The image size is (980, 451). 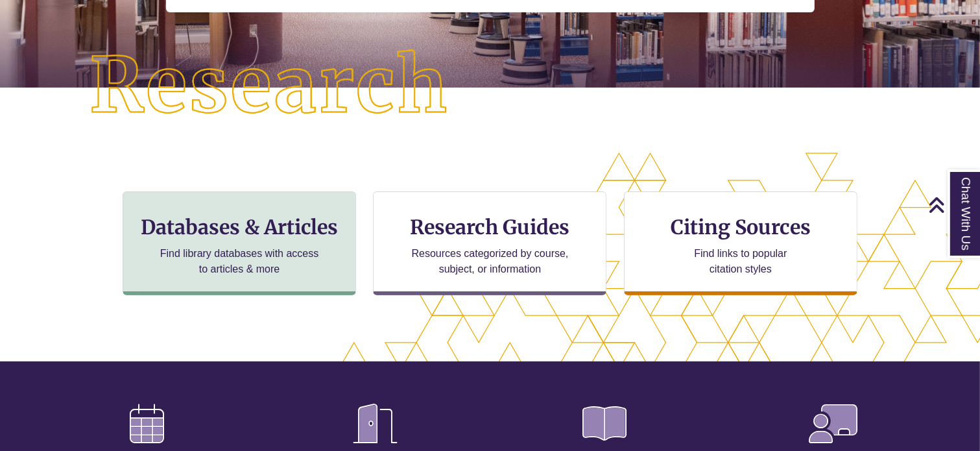 What do you see at coordinates (490, 227) in the screenshot?
I see `h3: Research Guides` at bounding box center [490, 227].